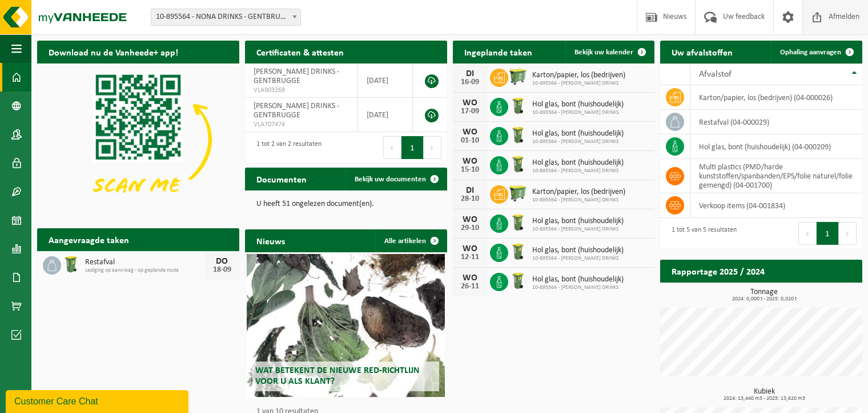  Describe the element at coordinates (71, 264) in the screenshot. I see `img: WB-0240-HPE-GN-51` at that location.